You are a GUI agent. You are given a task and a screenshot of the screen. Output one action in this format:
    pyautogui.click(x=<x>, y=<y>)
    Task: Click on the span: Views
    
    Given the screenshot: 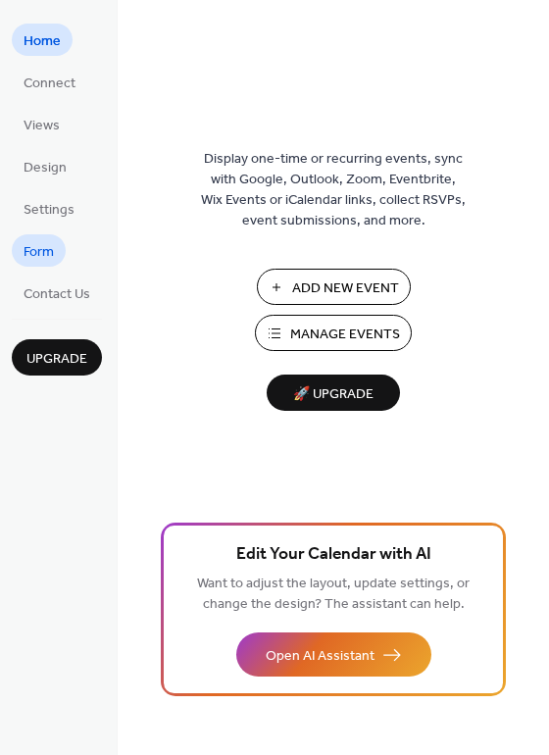 What is the action you would take?
    pyautogui.click(x=41, y=125)
    